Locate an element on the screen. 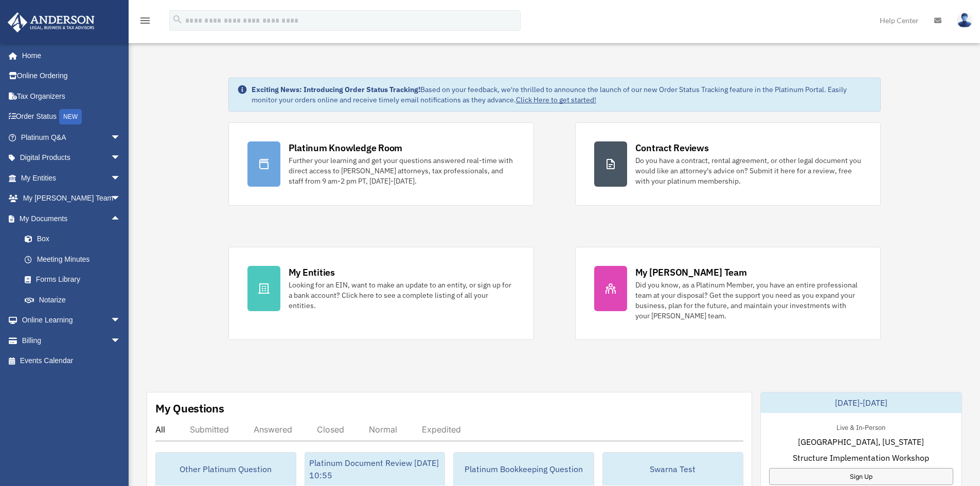 The height and width of the screenshot is (486, 980). div: Platinum Knowledge Room is located at coordinates (346, 147).